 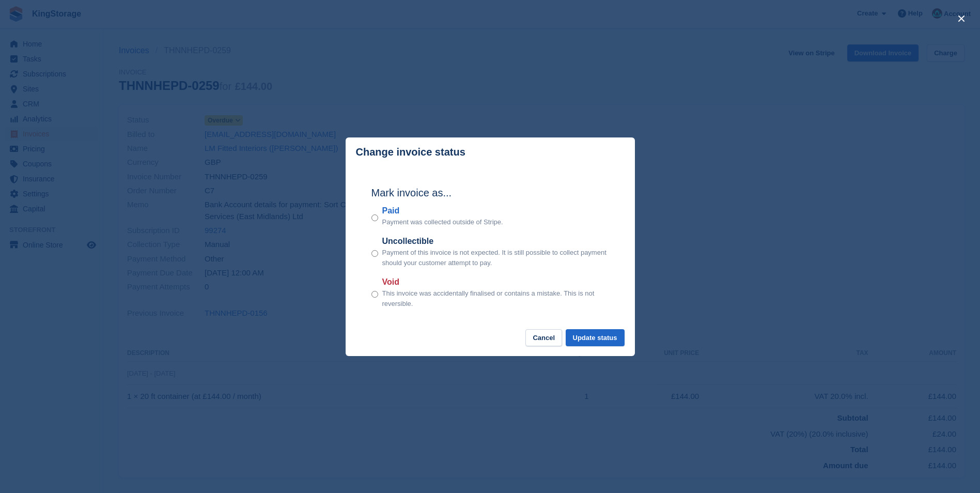 I want to click on label: Paid, so click(x=443, y=211).